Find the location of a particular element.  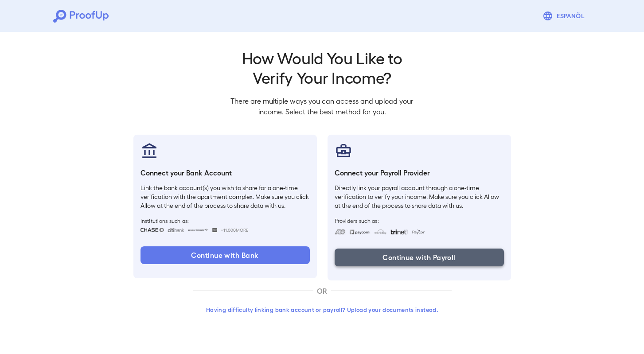

p: OR is located at coordinates (322, 291).